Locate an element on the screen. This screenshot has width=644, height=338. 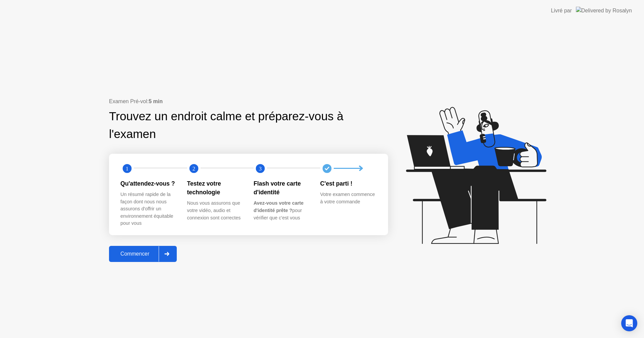
div: Livré par is located at coordinates (561, 11).